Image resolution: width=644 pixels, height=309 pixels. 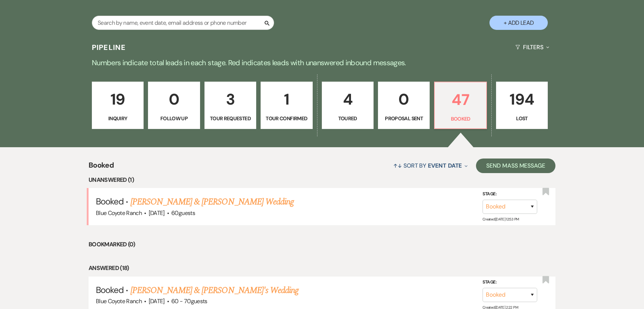 What do you see at coordinates (519, 23) in the screenshot?
I see `button: + Add Lead` at bounding box center [519, 23].